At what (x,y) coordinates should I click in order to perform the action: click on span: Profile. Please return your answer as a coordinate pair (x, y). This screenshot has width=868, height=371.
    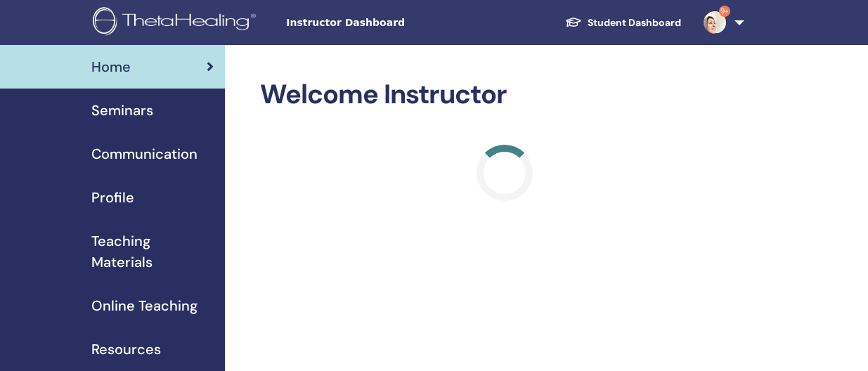
    Looking at the image, I should click on (112, 197).